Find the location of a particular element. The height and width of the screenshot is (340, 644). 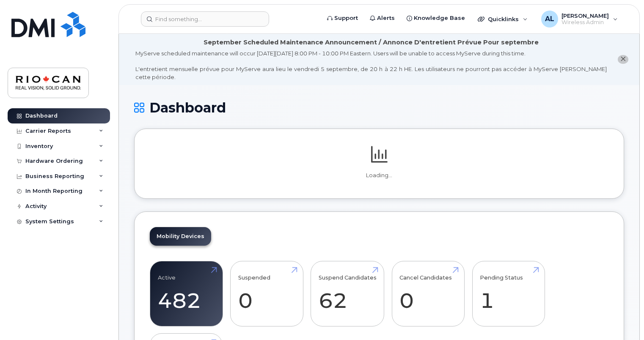

a: Cancel Candidates 0 is located at coordinates (428, 294).